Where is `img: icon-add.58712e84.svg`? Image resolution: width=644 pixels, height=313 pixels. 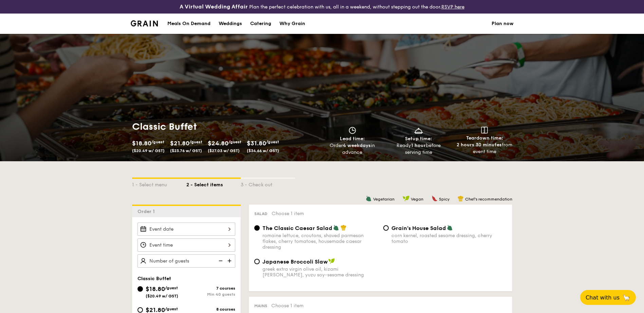 img: icon-add.58712e84.svg is located at coordinates (230, 261).